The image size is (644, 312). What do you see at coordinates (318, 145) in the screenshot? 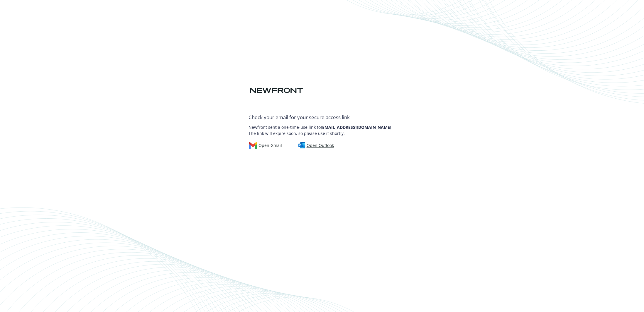
I see `a: Open Outlook` at bounding box center [318, 145].